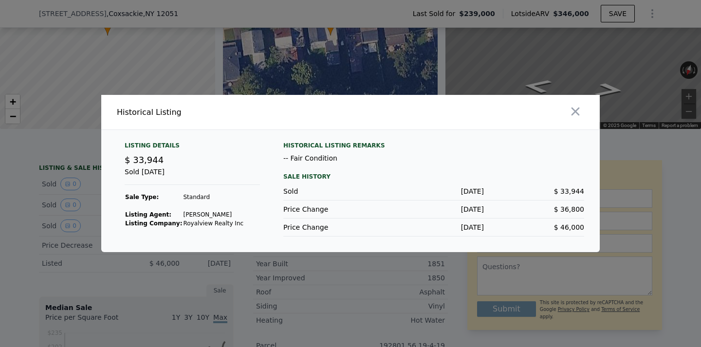 Image resolution: width=701 pixels, height=347 pixels. What do you see at coordinates (333, 191) in the screenshot?
I see `div: Sold` at bounding box center [333, 191].